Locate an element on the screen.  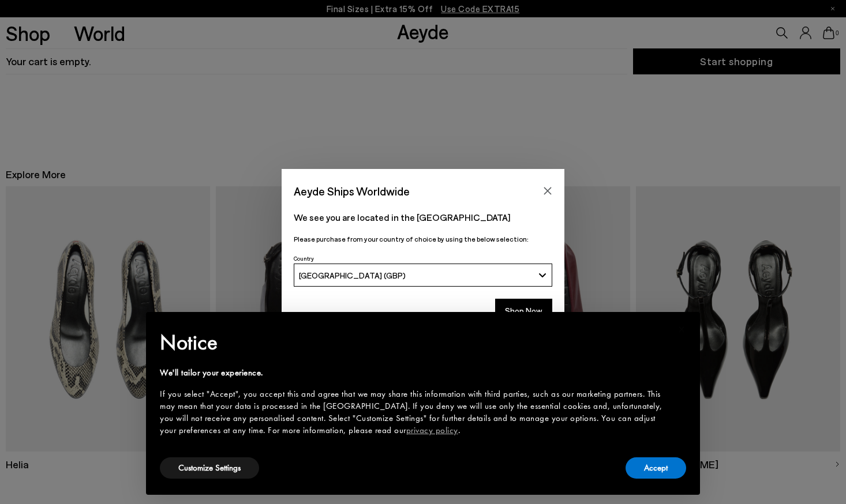
p: Please purchase from your country of choice by using the below selection: is located at coordinates (423, 239).